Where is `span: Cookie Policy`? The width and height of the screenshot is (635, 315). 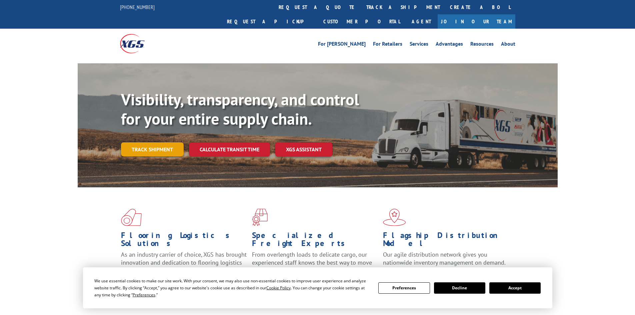
span: Cookie Policy is located at coordinates (278, 288).